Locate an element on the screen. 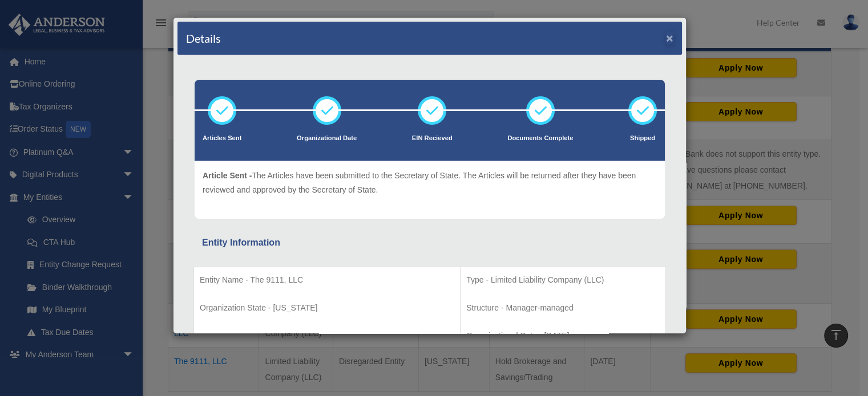 Image resolution: width=868 pixels, height=396 pixels. p: Articles Sent is located at coordinates (222, 139).